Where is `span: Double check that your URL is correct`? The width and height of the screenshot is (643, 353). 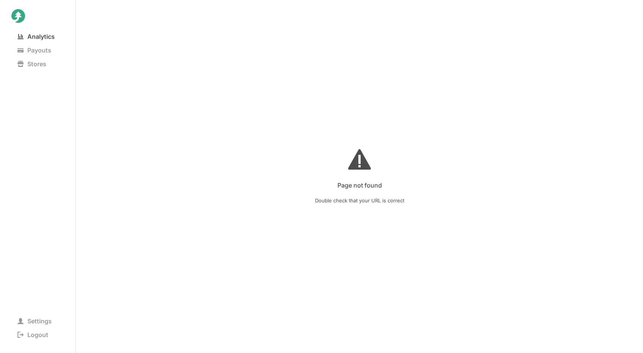 span: Double check that your URL is correct is located at coordinates (360, 200).